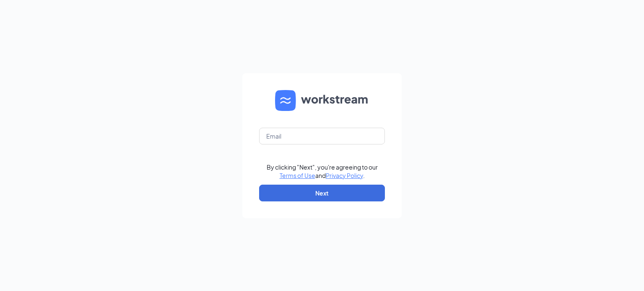 Image resolution: width=644 pixels, height=291 pixels. I want to click on input: Email, so click(322, 136).